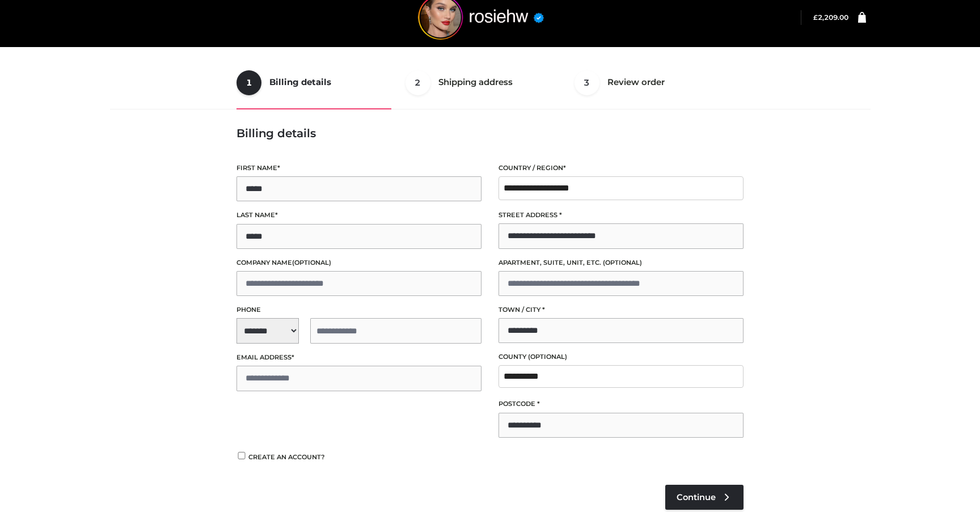 This screenshot has width=980, height=512. Describe the element at coordinates (704, 498) in the screenshot. I see `a: Continue` at that location.